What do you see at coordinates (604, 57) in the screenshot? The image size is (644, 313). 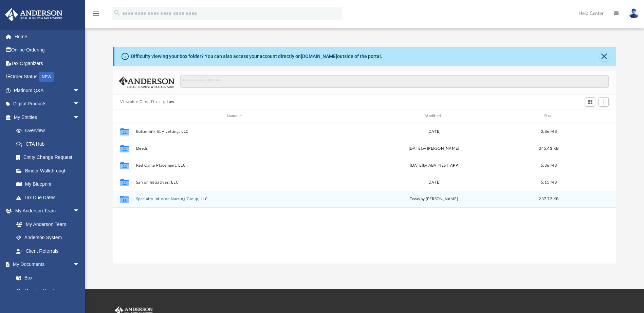 I see `button: Close` at bounding box center [604, 57].